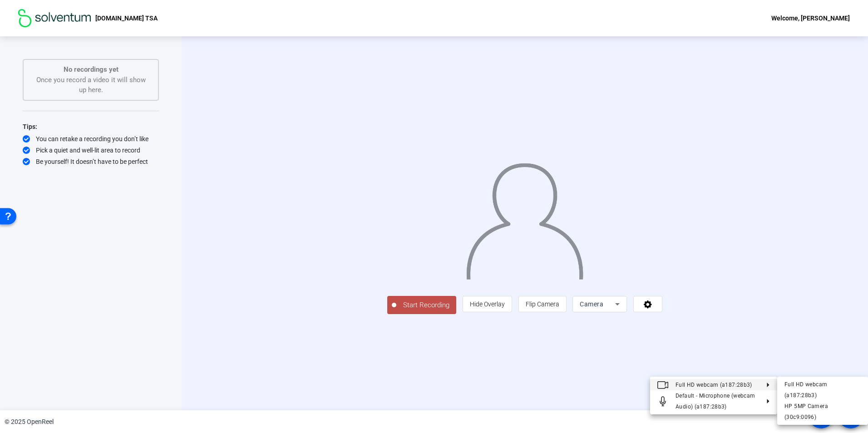  What do you see at coordinates (663, 384) in the screenshot?
I see `mat-icon: Video camera` at bounding box center [663, 384].